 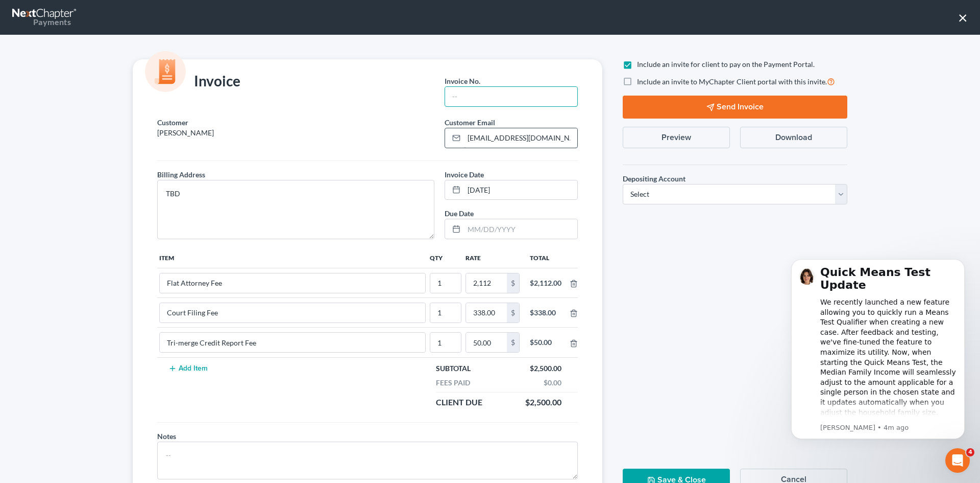 I want to click on div: We recently launched a new feature allowing you to quickly run a Means Test Qualifier when creati..., so click(x=113, y=121).